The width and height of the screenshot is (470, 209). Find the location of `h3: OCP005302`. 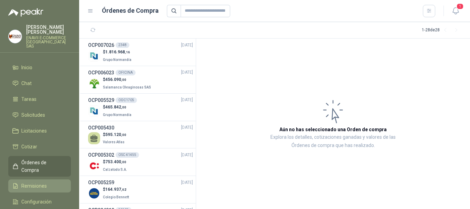

h3: OCP005302 is located at coordinates (101, 155).